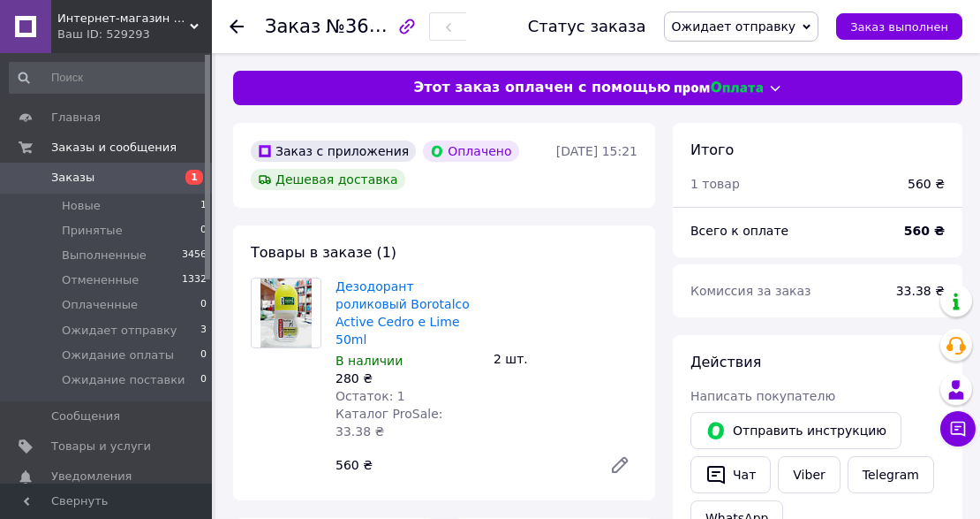 Image resolution: width=980 pixels, height=519 pixels. I want to click on span: 1332, so click(195, 280).